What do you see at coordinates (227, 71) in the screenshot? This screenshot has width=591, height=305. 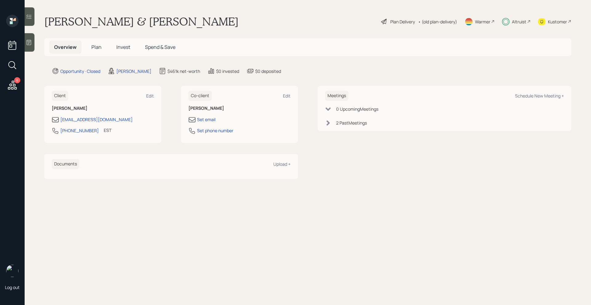 I see `div: $0 invested` at bounding box center [227, 71].